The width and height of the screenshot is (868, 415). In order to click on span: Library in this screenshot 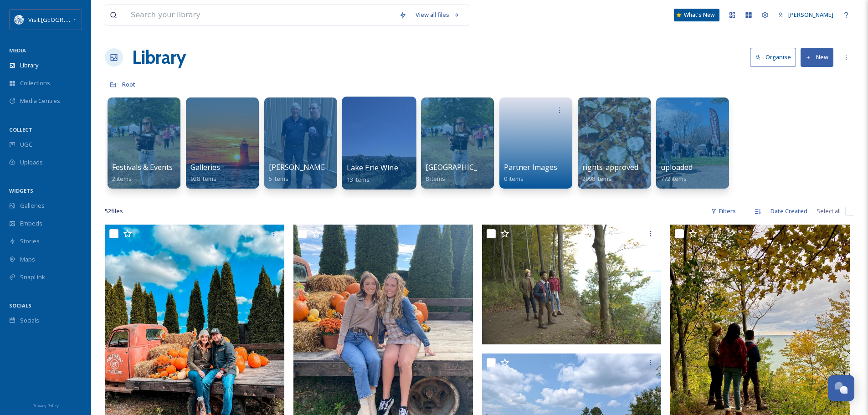, I will do `click(29, 65)`.